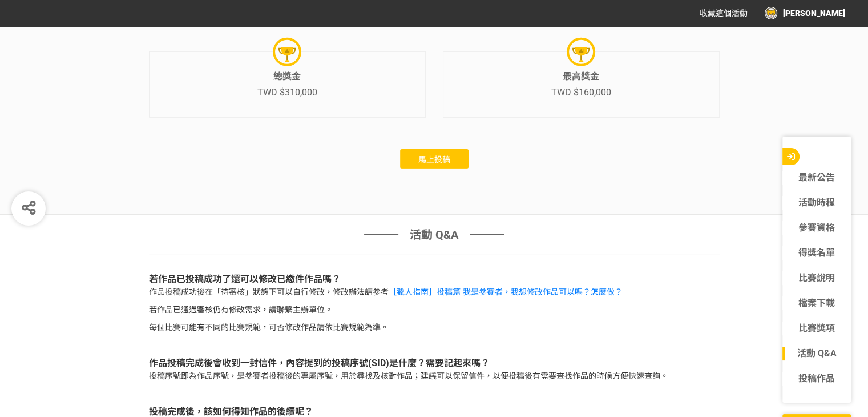 The height and width of the screenshot is (417, 868). I want to click on span: 馬上投稿, so click(434, 159).